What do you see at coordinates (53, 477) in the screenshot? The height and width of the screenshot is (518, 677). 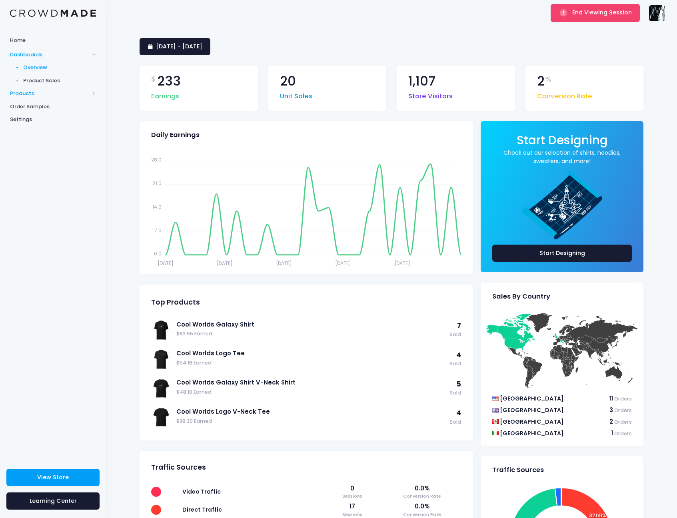 I see `span: View Store` at bounding box center [53, 477].